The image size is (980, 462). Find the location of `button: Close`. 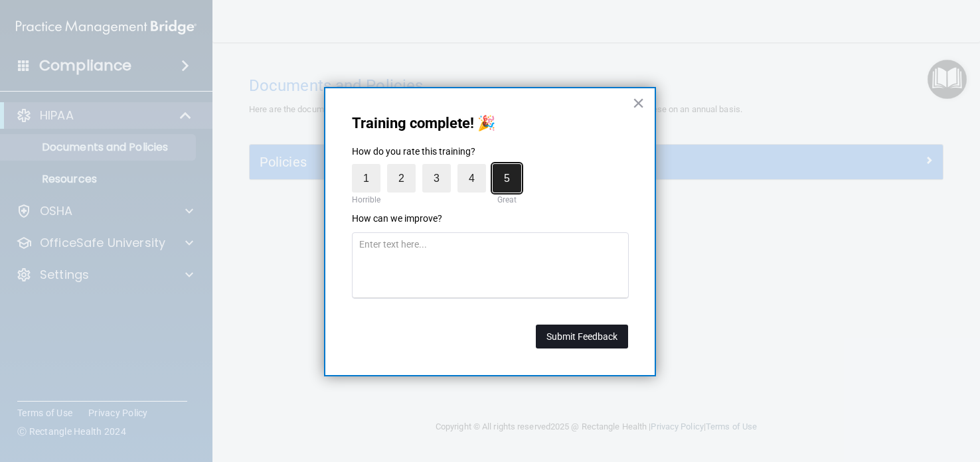

button: Close is located at coordinates (638, 103).